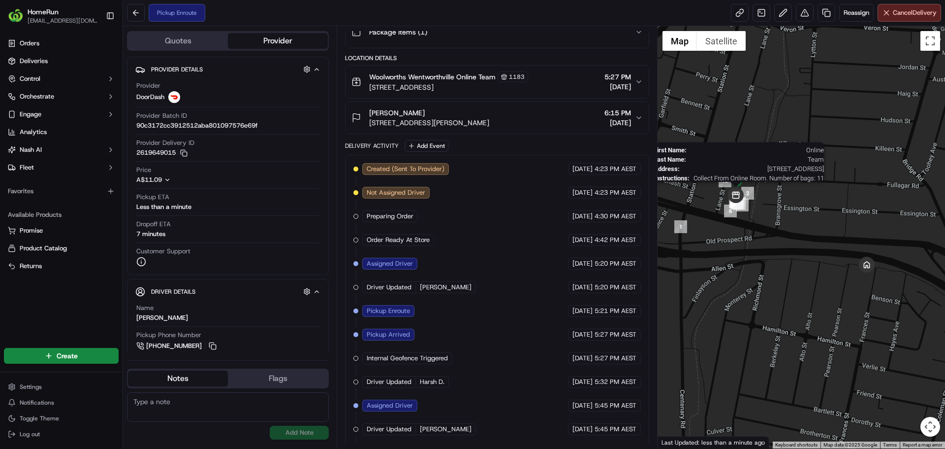 Image resolution: width=945 pixels, height=449 pixels. I want to click on button: HomeRun, so click(43, 12).